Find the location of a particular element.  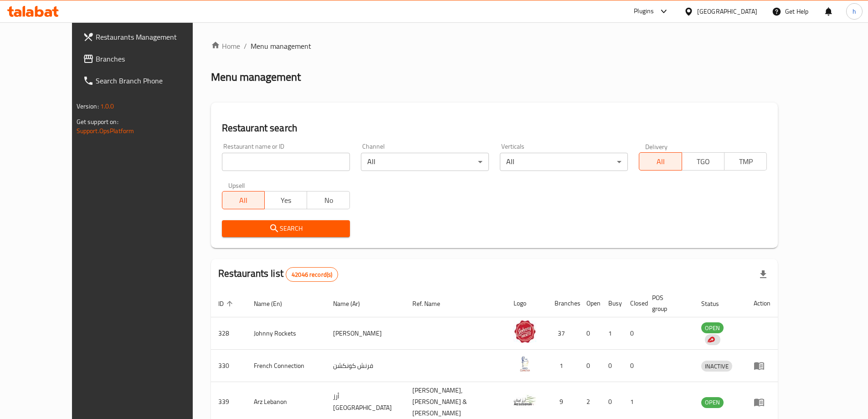

h2: Restaurants list is located at coordinates (278, 274).